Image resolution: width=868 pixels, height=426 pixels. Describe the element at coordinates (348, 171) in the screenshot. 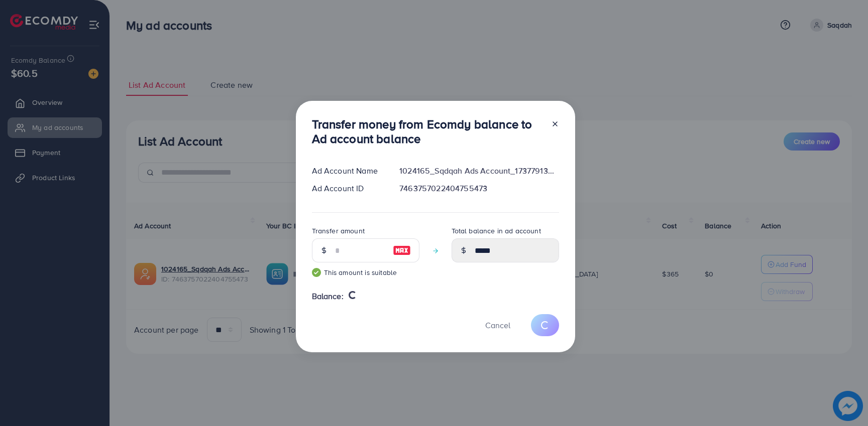

I see `div: Ad Account Name` at that location.